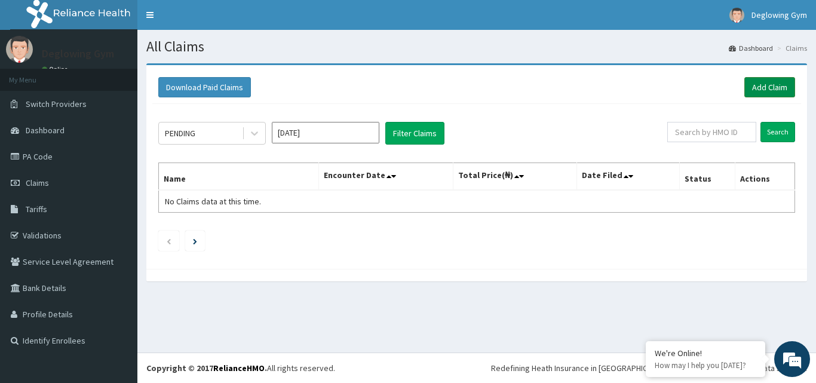 This screenshot has width=816, height=383. What do you see at coordinates (325, 133) in the screenshot?
I see `input: Select Month and Year` at bounding box center [325, 133].